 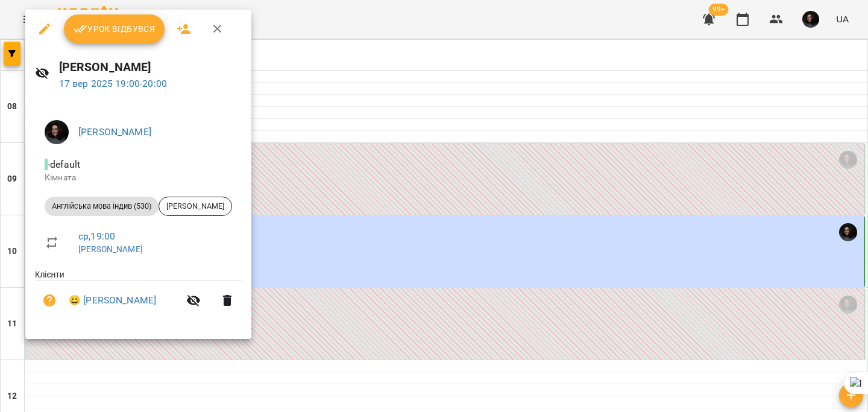 I want to click on img: 3b3145ad26fe4813cc7227c6ce1adc1c.jpg, so click(x=57, y=133).